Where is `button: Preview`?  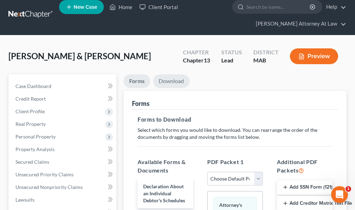 button: Preview is located at coordinates (313, 56).